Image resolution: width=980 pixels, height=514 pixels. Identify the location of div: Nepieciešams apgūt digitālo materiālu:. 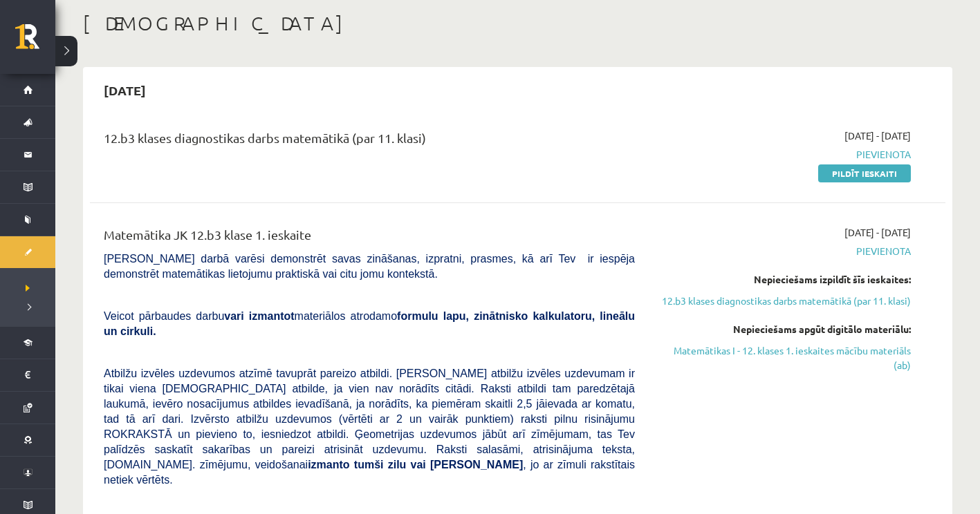
(783, 329).